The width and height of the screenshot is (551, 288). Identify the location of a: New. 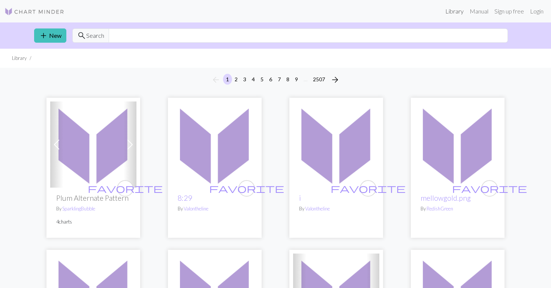
(50, 36).